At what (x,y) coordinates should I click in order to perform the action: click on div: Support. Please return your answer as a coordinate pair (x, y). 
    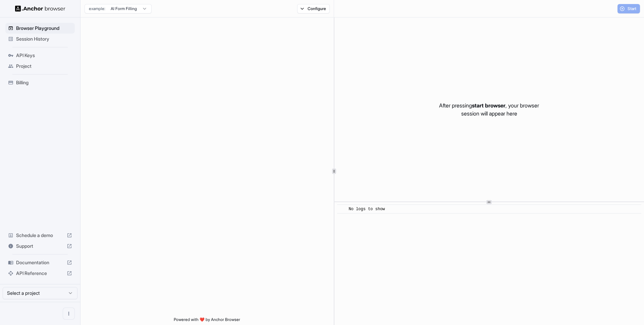
    Looking at the image, I should click on (40, 246).